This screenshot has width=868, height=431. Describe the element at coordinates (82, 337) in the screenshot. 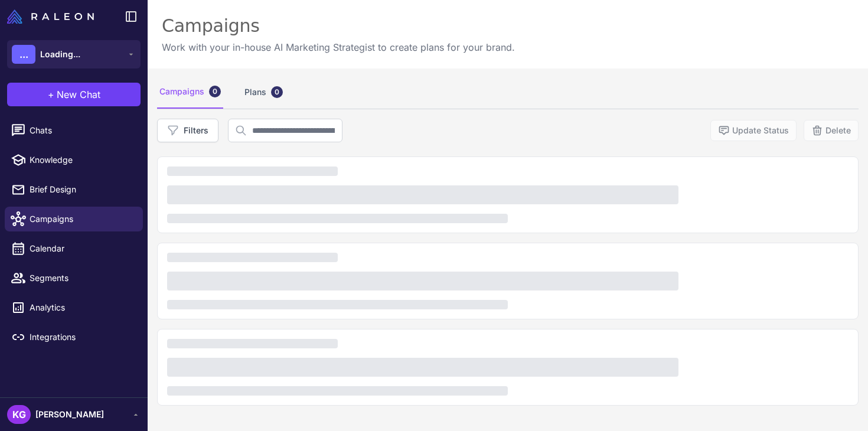

I see `span: Integrations` at that location.